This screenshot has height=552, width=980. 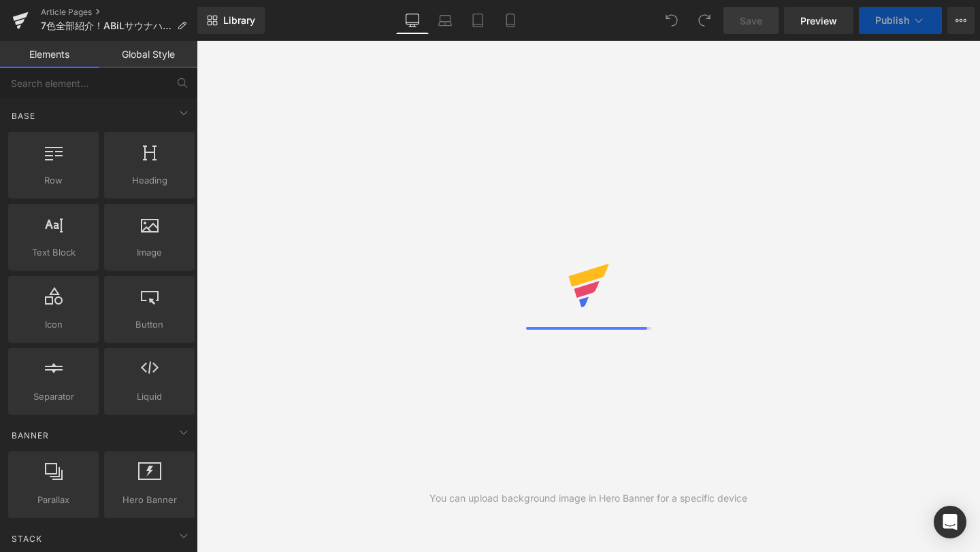 I want to click on span: Stack, so click(x=26, y=539).